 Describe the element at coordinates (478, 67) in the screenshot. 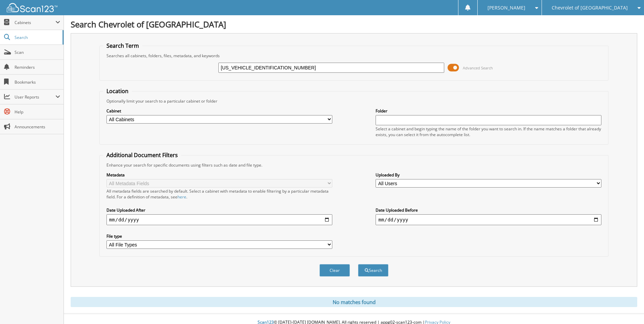

I see `span: Advanced Search` at that location.